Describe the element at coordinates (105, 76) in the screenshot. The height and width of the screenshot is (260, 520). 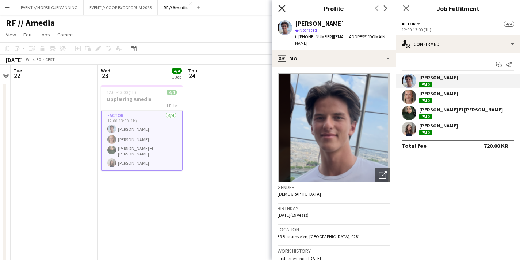
I see `span: 23` at that location.